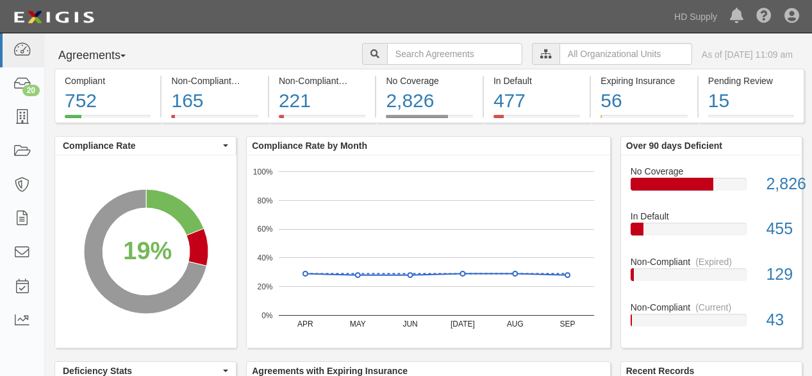  I want to click on div: Expiring Insurance, so click(644, 81).